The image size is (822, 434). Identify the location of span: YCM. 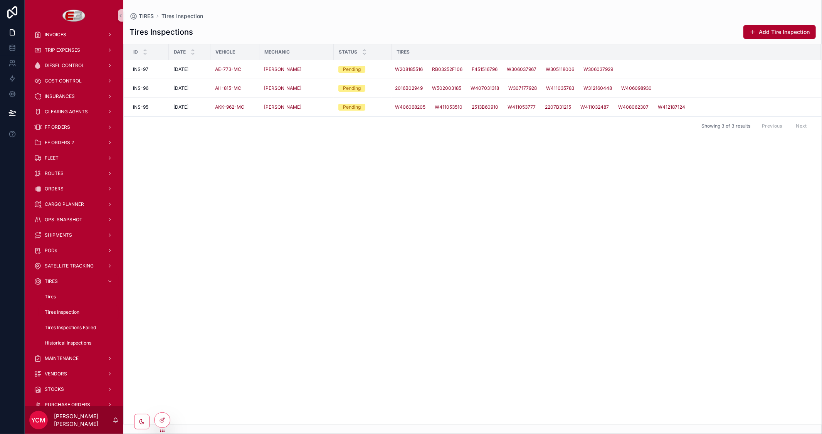
(39, 420).